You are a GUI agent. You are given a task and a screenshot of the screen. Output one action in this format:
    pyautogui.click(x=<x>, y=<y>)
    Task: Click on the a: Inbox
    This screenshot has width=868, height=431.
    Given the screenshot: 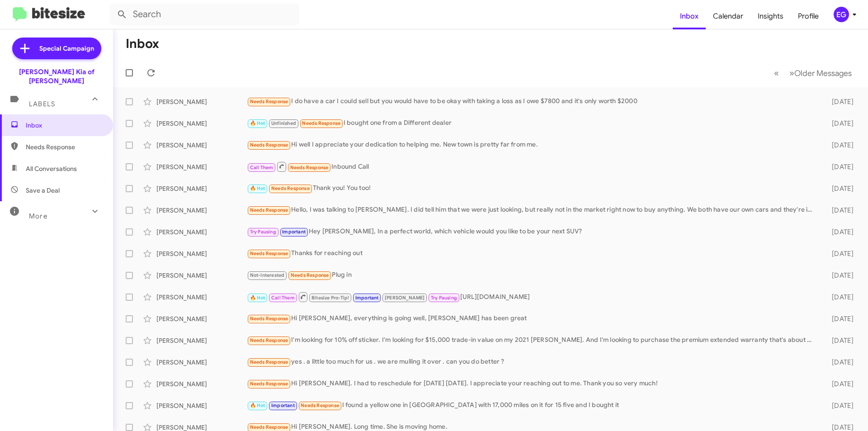 What is the action you would take?
    pyautogui.click(x=689, y=16)
    